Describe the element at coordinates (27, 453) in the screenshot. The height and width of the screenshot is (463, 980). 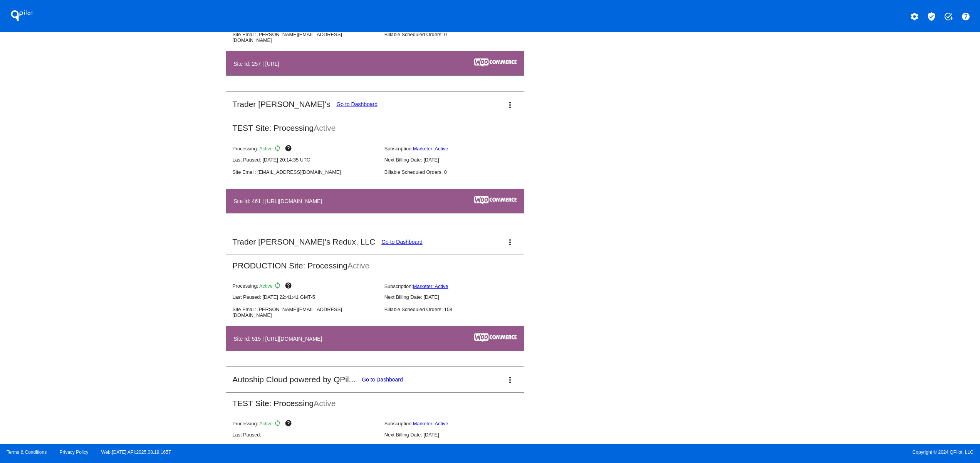
I see `a: Terms & Conditions` at that location.